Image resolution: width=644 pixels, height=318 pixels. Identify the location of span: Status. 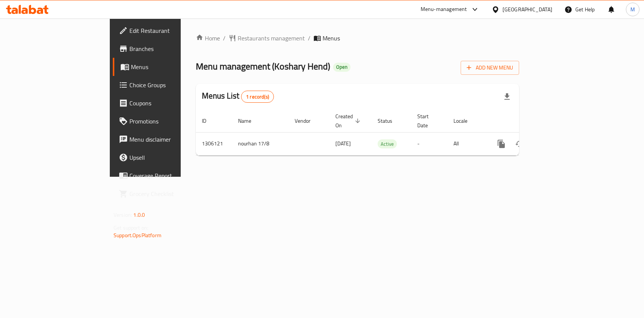
(390, 121).